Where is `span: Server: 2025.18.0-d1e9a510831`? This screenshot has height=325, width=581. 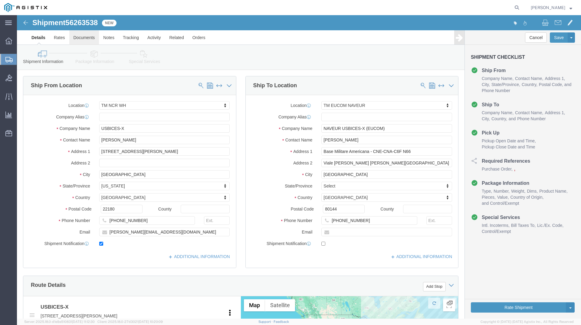
span: Server: 2025.18.0-d1e9a510831 is located at coordinates (59, 322).